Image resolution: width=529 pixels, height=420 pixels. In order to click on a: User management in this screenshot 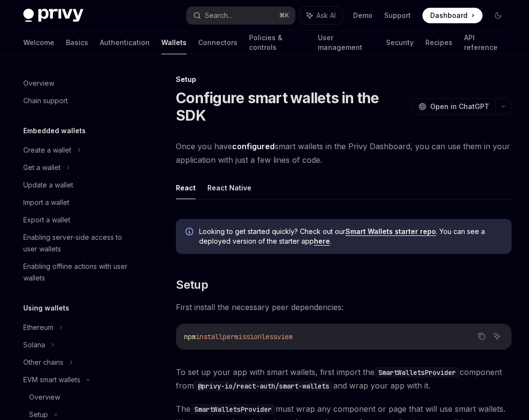, I will do `click(346, 43)`.